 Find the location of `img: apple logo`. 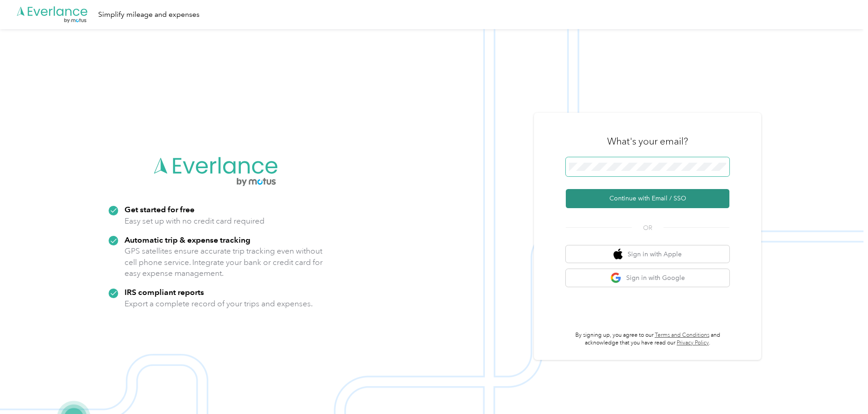

img: apple logo is located at coordinates (618, 254).